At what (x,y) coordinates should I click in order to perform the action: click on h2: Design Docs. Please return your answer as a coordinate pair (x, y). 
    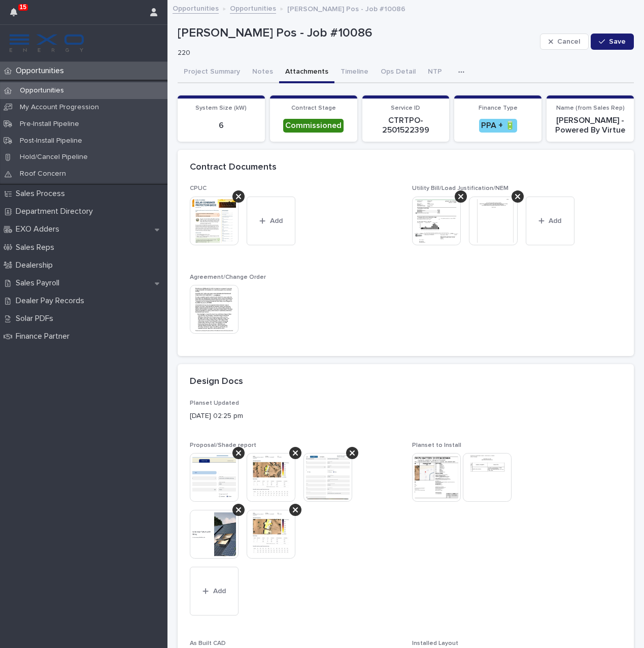
    Looking at the image, I should click on (216, 382).